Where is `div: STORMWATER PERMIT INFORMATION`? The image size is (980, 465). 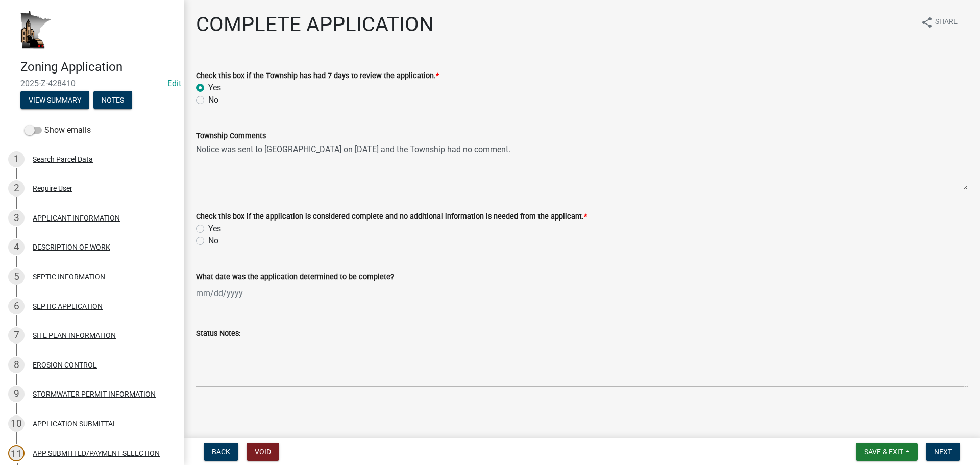 div: STORMWATER PERMIT INFORMATION is located at coordinates (94, 394).